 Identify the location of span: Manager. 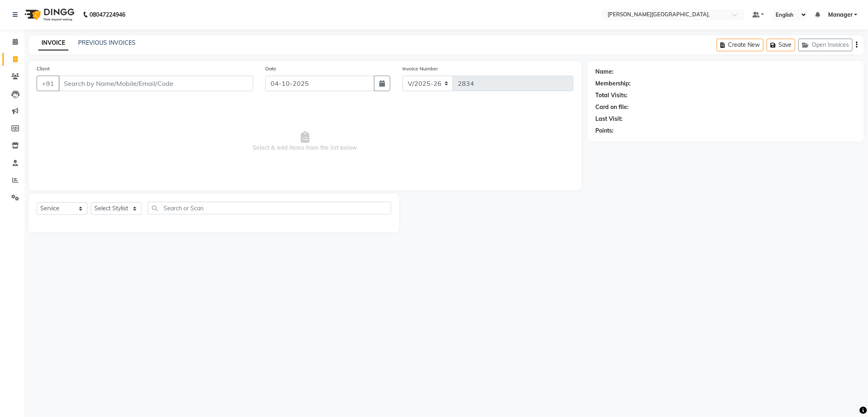
(841, 14).